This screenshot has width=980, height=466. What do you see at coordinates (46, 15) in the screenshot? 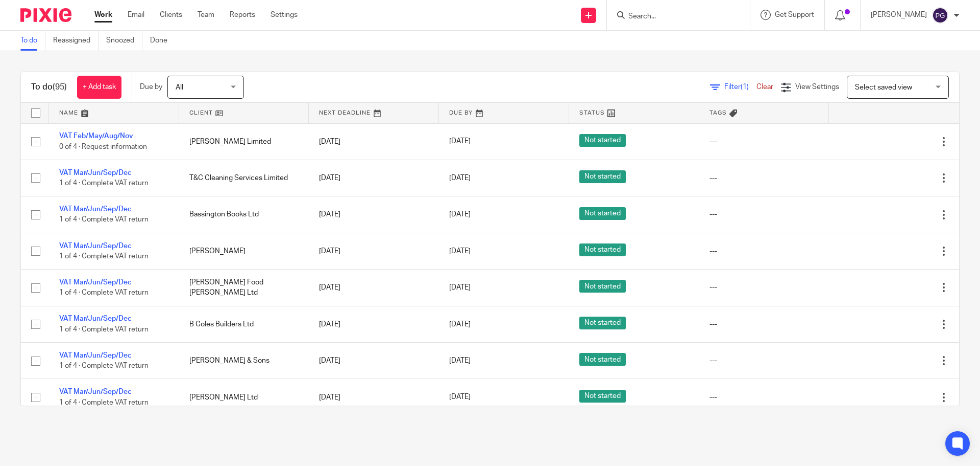
I see `img: Pixie` at bounding box center [46, 15].